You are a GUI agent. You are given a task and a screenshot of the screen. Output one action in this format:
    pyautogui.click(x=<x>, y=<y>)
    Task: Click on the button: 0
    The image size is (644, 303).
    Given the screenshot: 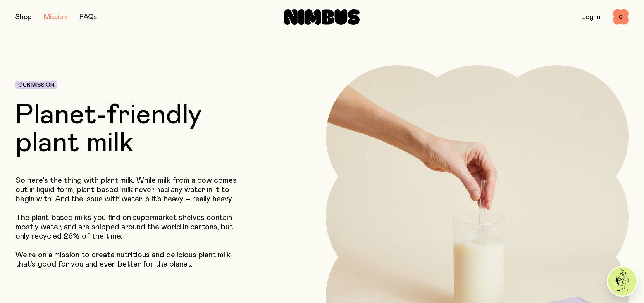 What is the action you would take?
    pyautogui.click(x=621, y=17)
    